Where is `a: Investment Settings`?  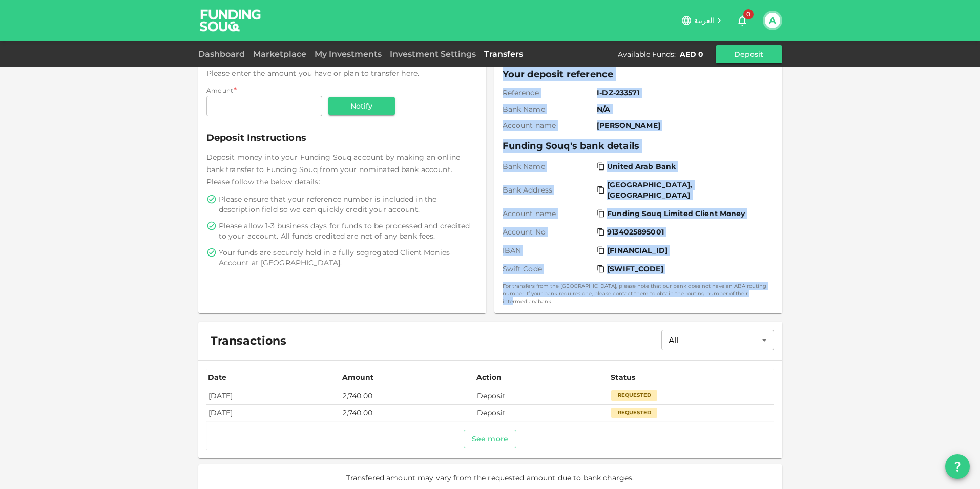 a: Investment Settings is located at coordinates (433, 54).